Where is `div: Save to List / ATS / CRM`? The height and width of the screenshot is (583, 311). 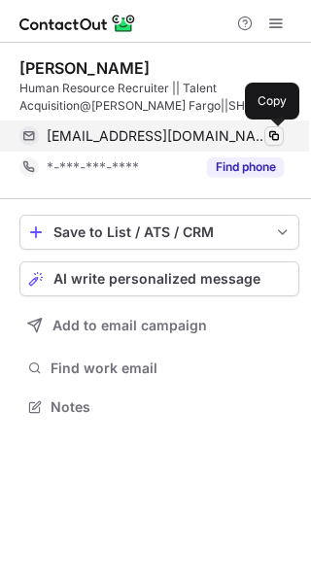
div: Save to List / ATS / CRM is located at coordinates (159, 232).